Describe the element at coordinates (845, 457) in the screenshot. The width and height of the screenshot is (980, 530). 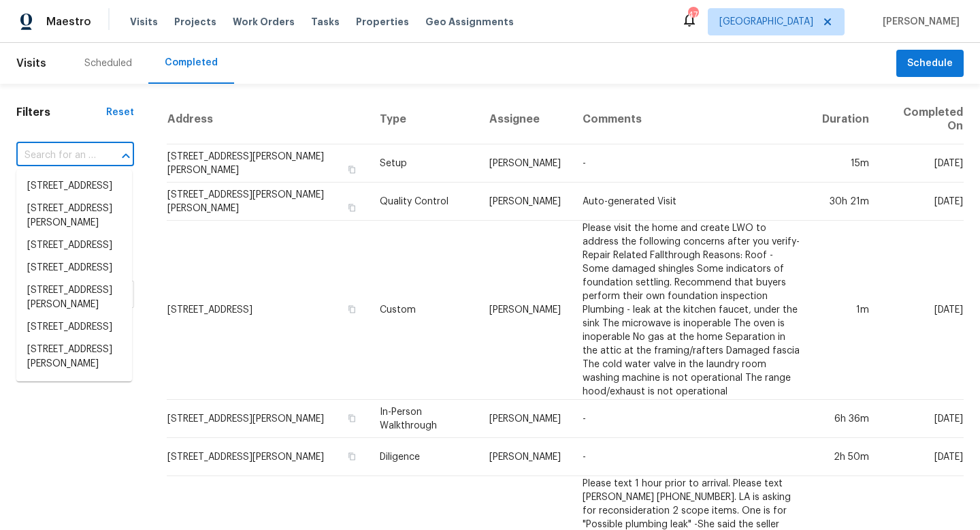
I see `td: 2h 50m` at that location.